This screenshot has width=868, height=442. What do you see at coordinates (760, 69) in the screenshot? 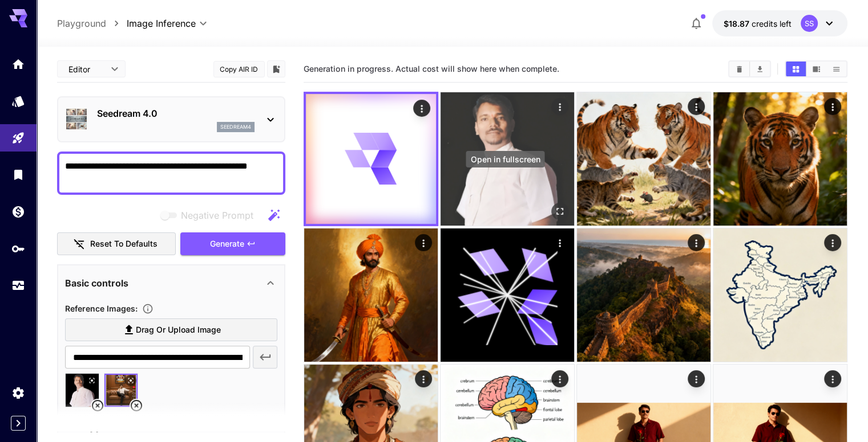
I see `button: Download All` at bounding box center [760, 69].